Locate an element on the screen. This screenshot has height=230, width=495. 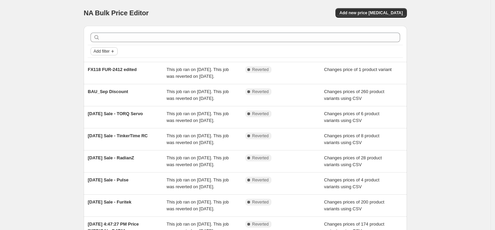
button: Add filter is located at coordinates (104, 51).